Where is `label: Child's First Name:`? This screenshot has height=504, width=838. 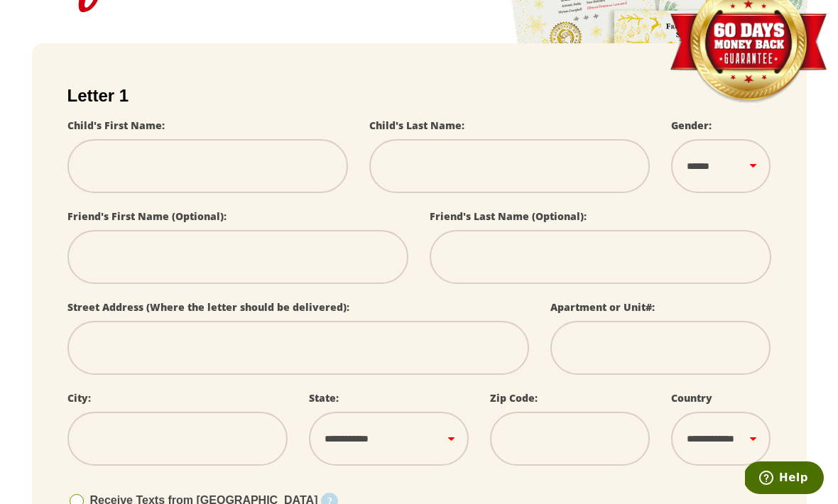 label: Child's First Name: is located at coordinates (116, 125).